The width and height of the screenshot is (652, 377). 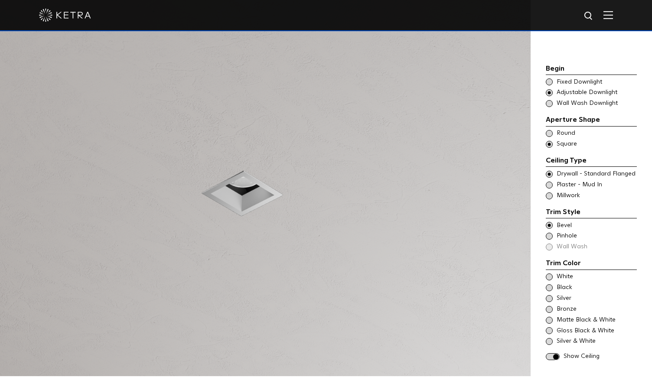 What do you see at coordinates (596, 133) in the screenshot?
I see `span: Round` at bounding box center [596, 133].